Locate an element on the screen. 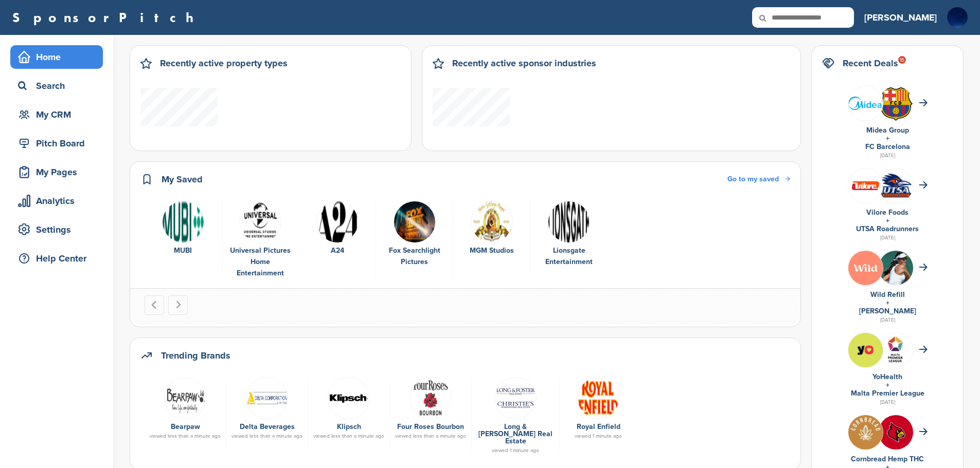 Image resolution: width=980 pixels, height=468 pixels. span: Go to my saved is located at coordinates (753, 179).